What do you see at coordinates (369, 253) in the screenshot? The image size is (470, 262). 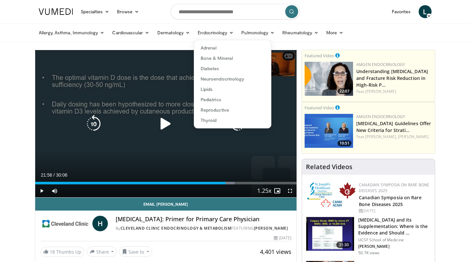 I see `p: 50.7K views` at bounding box center [369, 253].